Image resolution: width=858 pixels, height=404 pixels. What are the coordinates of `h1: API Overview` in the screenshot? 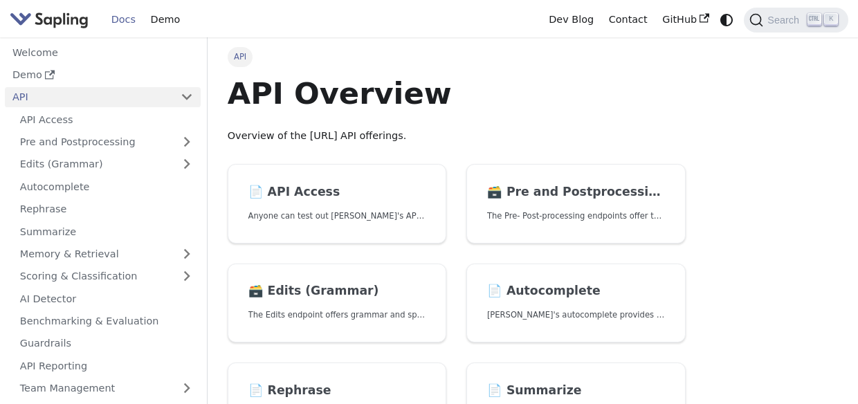 It's located at (456, 93).